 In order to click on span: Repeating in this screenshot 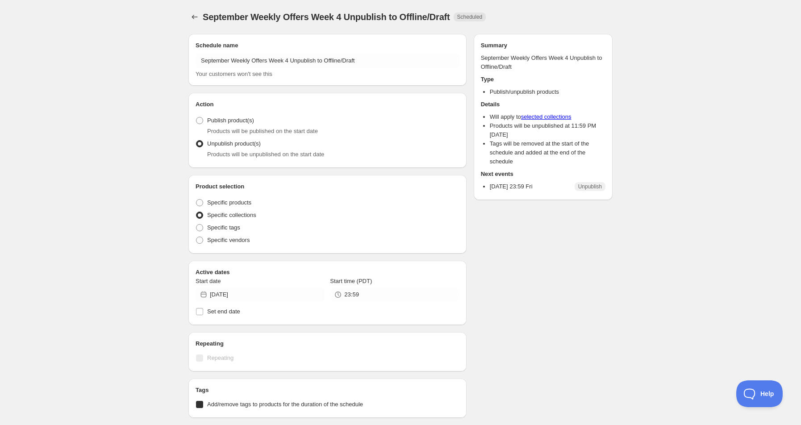, I will do `click(220, 358)`.